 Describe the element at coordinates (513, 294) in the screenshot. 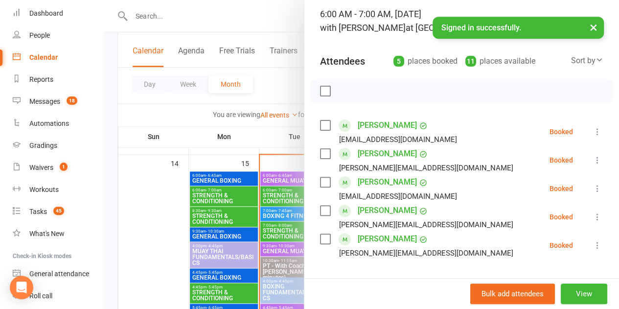

I see `button: Bulk add attendees` at that location.